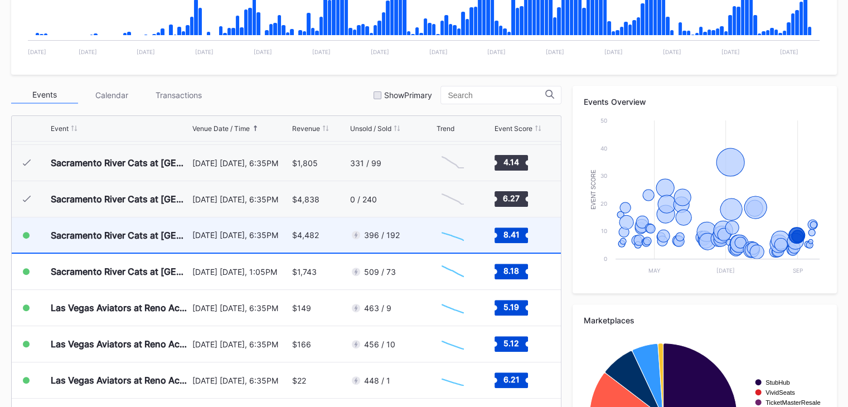 This screenshot has height=407, width=848. Describe the element at coordinates (511, 306) in the screenshot. I see `text: 5.19` at that location.